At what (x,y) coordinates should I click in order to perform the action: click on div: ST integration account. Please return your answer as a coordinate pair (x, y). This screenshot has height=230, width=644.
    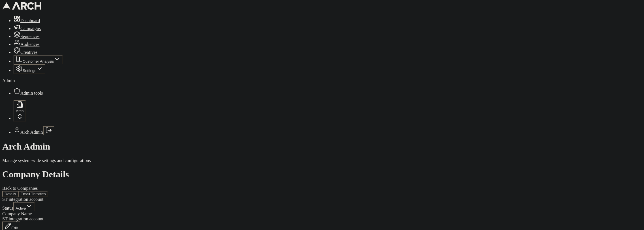
    Looking at the image, I should click on (322, 199).